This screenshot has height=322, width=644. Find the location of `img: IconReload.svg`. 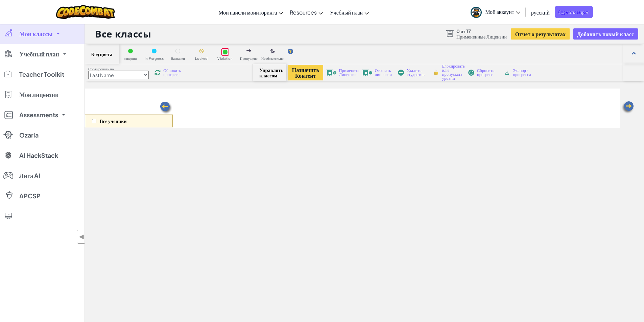

img: IconReload.svg is located at coordinates (157, 73).